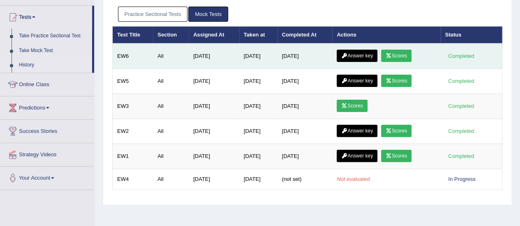 This screenshot has width=520, height=226. I want to click on td: EW2, so click(133, 132).